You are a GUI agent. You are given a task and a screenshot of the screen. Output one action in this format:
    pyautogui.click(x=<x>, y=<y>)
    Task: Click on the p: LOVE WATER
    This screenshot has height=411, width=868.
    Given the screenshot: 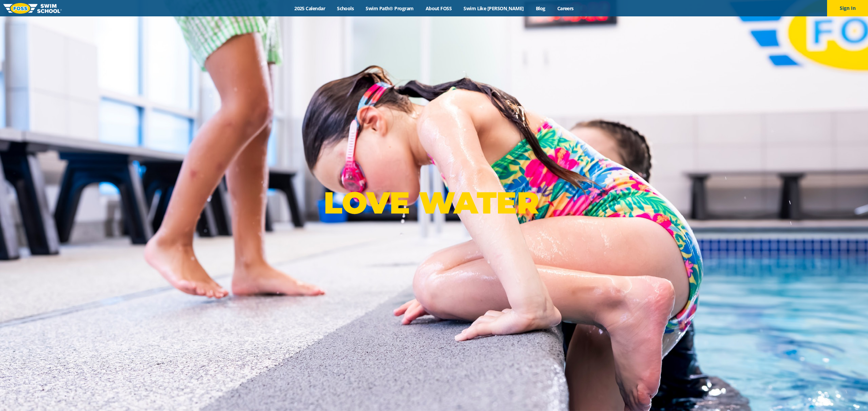 What is the action you would take?
    pyautogui.click(x=434, y=202)
    